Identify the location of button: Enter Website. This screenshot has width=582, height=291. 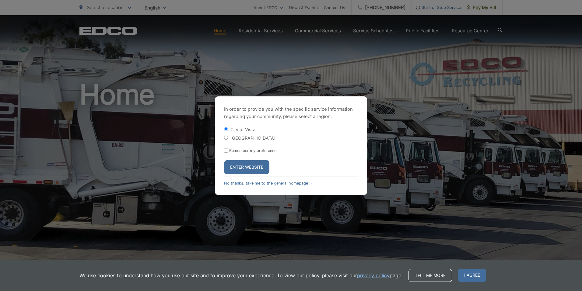
(247, 167).